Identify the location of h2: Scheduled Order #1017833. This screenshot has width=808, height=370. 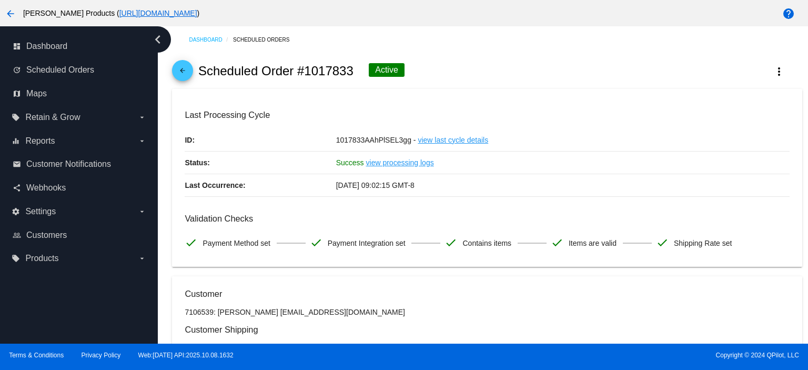
(276, 71).